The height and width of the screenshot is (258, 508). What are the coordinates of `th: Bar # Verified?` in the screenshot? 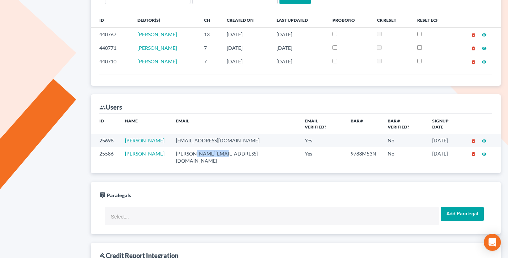 It's located at (404, 123).